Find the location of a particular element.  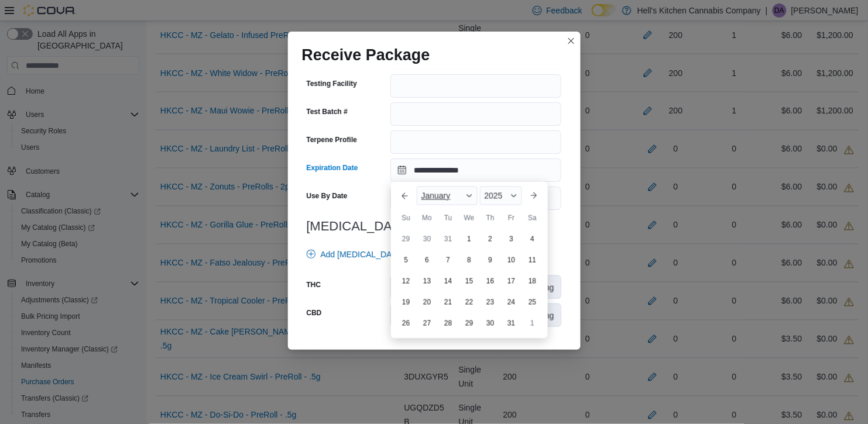

div: Button. Open the month selector. January is currently selected. is located at coordinates (447, 196).